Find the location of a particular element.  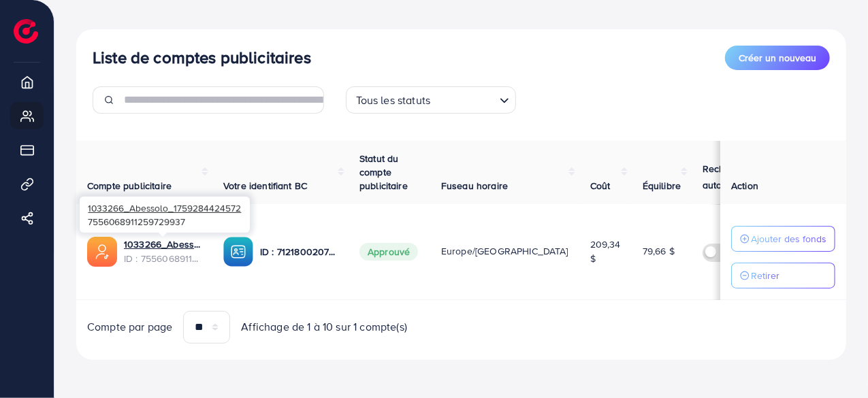

font: ID : 7121800207511076866 is located at coordinates (317, 252).